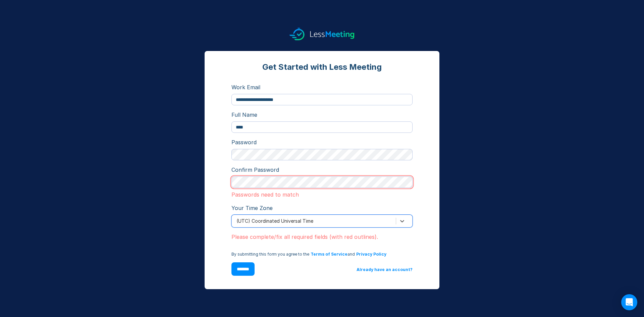  What do you see at coordinates (322, 142) in the screenshot?
I see `div: Password` at bounding box center [322, 142].